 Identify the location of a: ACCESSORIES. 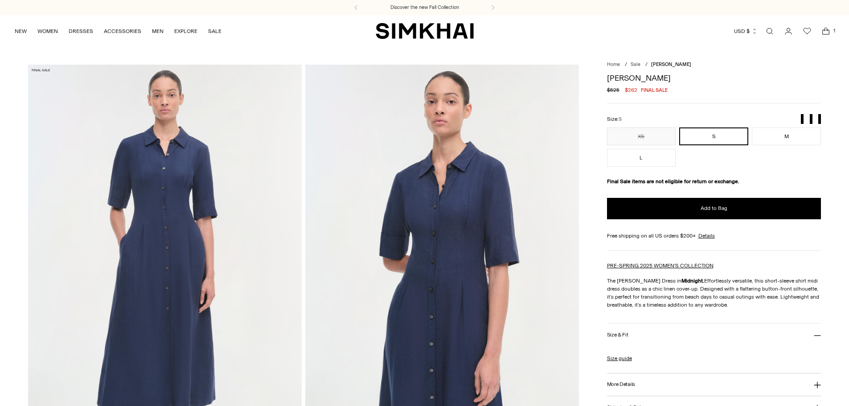
(123, 31).